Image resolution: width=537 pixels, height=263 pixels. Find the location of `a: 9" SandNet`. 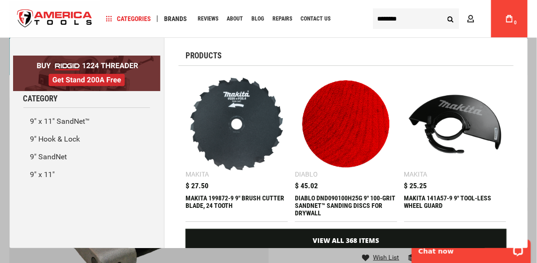

a: 9" SandNet is located at coordinates (87, 157).